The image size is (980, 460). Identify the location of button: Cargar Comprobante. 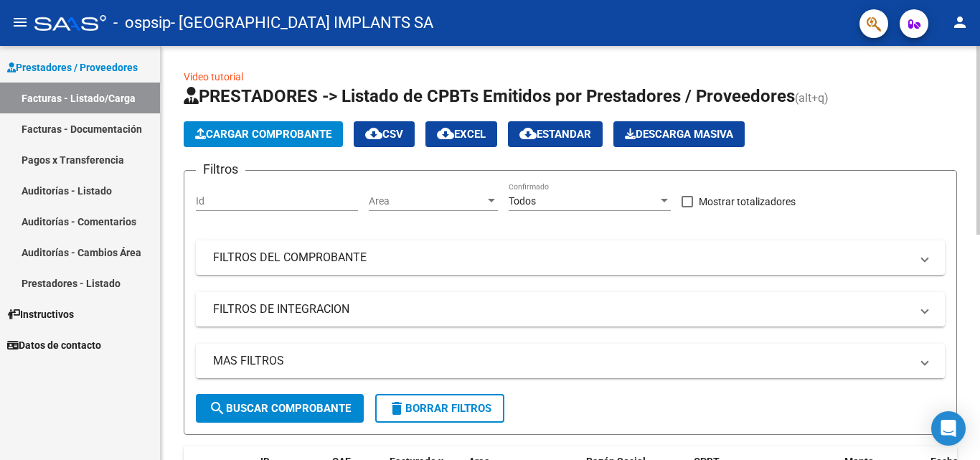
(263, 134).